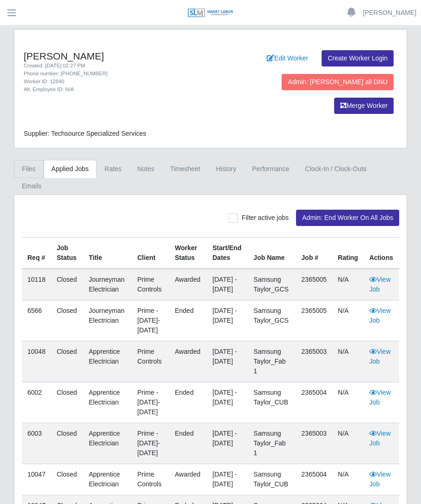  I want to click on th: Job #, so click(314, 253).